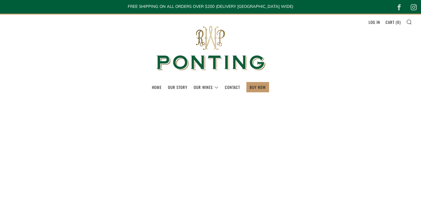  What do you see at coordinates (399, 22) in the screenshot?
I see `span: 0` at bounding box center [399, 22].